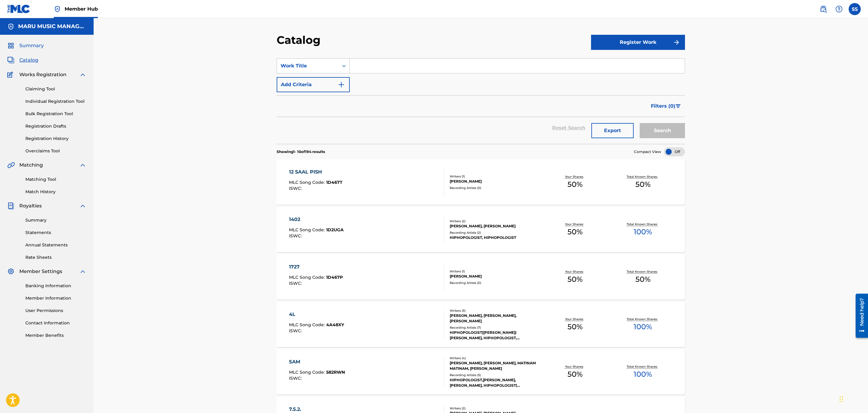  Describe the element at coordinates (31, 206) in the screenshot. I see `span: Royalties` at that location.